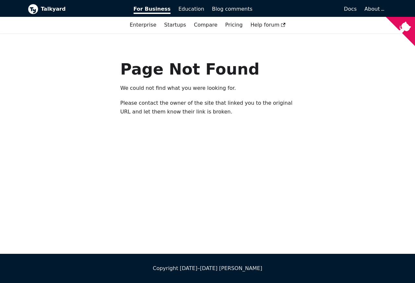 The width and height of the screenshot is (415, 283). What do you see at coordinates (232, 9) in the screenshot?
I see `span: Blog comments` at bounding box center [232, 9].